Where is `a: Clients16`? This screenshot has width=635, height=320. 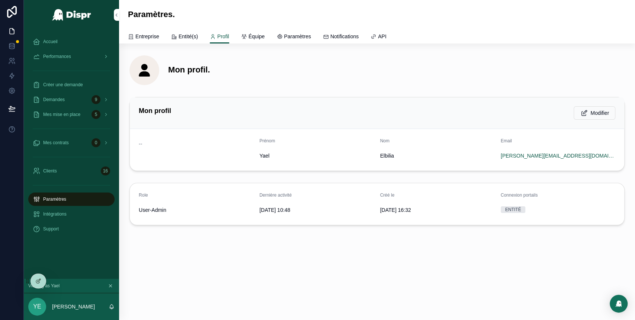
a: Clients16 is located at coordinates (71, 171).